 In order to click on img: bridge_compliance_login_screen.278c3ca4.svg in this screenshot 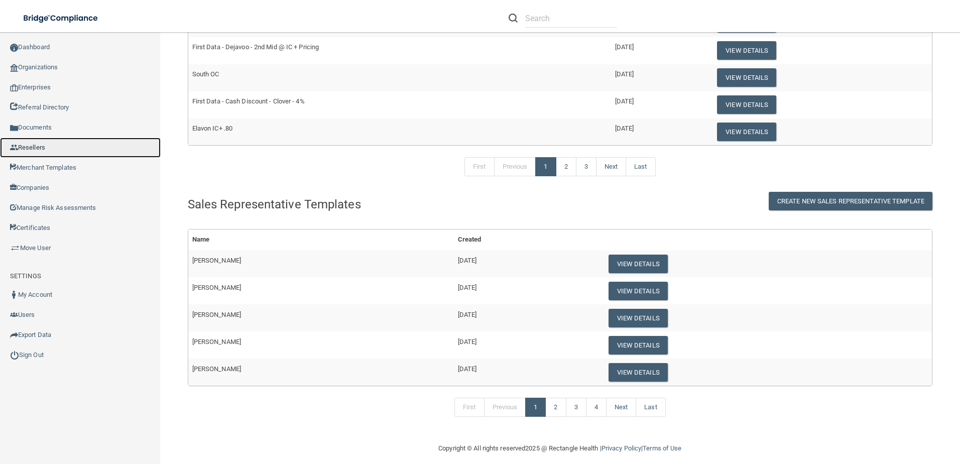, I will do `click(61, 18)`.